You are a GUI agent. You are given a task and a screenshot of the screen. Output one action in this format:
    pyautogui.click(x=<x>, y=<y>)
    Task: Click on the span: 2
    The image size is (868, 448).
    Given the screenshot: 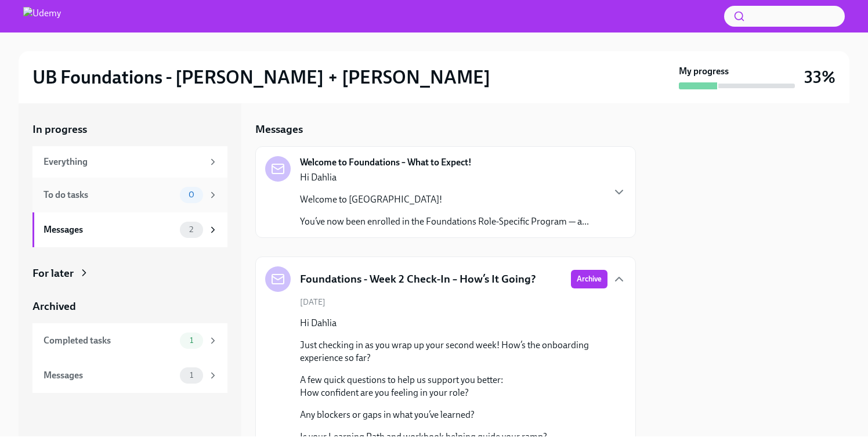 What is the action you would take?
    pyautogui.click(x=191, y=229)
    